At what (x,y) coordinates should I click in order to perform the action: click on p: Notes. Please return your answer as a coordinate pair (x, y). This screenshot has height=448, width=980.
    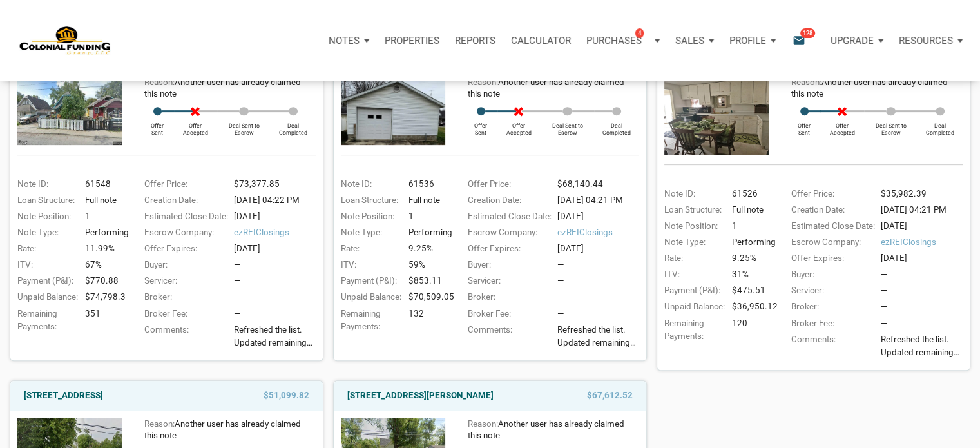
    Looking at the image, I should click on (344, 41).